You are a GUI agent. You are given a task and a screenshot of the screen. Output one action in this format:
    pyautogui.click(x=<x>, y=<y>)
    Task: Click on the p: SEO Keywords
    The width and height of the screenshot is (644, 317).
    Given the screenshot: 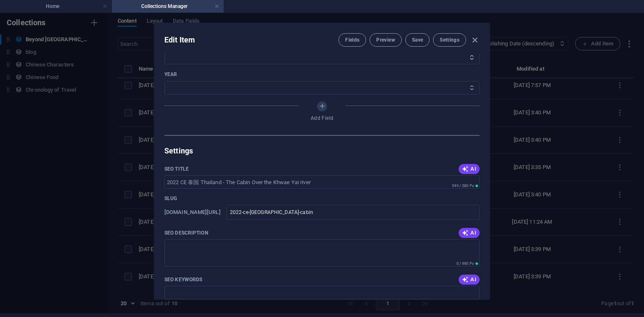 What is the action you would take?
    pyautogui.click(x=183, y=279)
    